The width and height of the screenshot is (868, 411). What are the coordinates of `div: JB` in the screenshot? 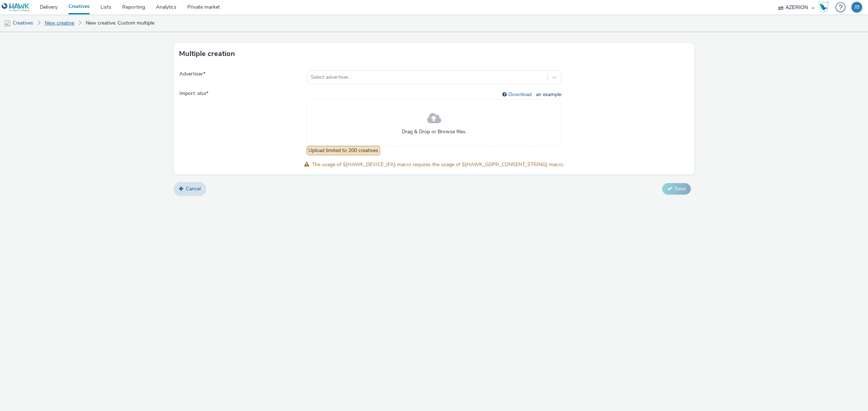 It's located at (857, 7).